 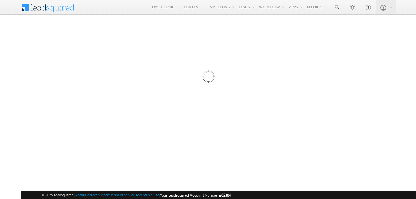 I want to click on a: Terms of Service, so click(x=123, y=194).